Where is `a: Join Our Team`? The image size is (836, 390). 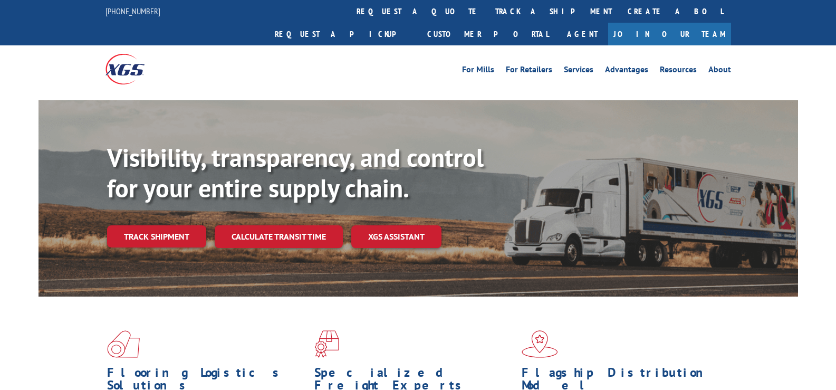
a: Join Our Team is located at coordinates (669, 34).